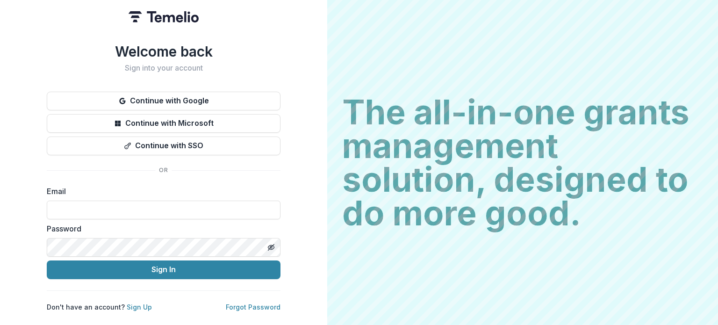 The width and height of the screenshot is (718, 325). What do you see at coordinates (99, 307) in the screenshot?
I see `p: Don't have an account?` at bounding box center [99, 307].